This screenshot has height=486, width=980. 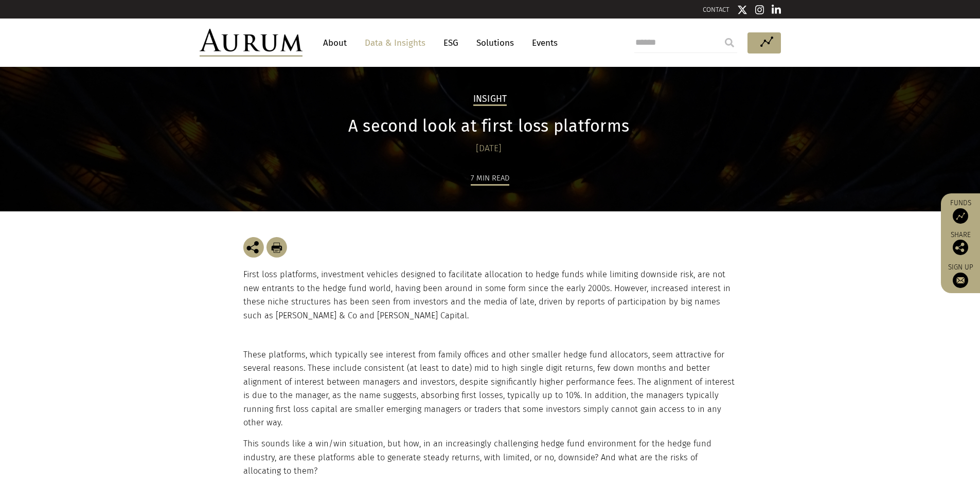 What do you see at coordinates (495, 43) in the screenshot?
I see `a: Solutions` at bounding box center [495, 43].